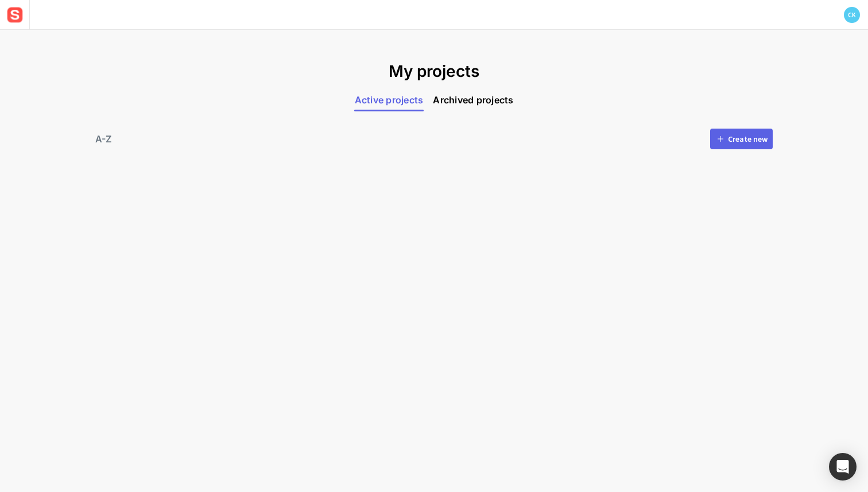 The height and width of the screenshot is (492, 868). I want to click on img: sensat, so click(15, 15).